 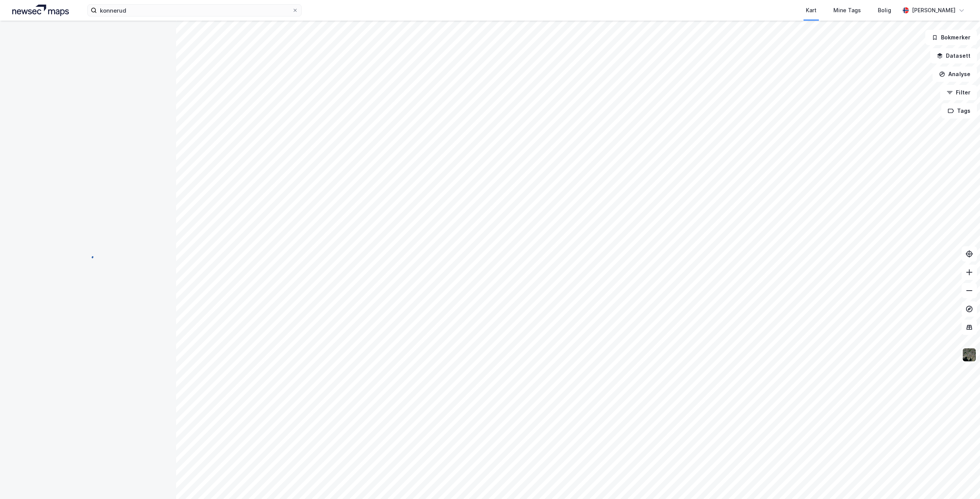 I want to click on input: Søk på adresse, matrikkel, gårdeiere, leietakere eller personer, so click(x=194, y=11).